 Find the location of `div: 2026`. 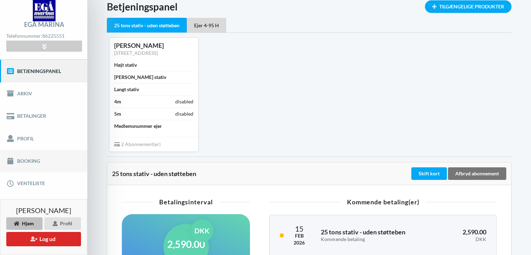

div: 2026 is located at coordinates (299, 243).